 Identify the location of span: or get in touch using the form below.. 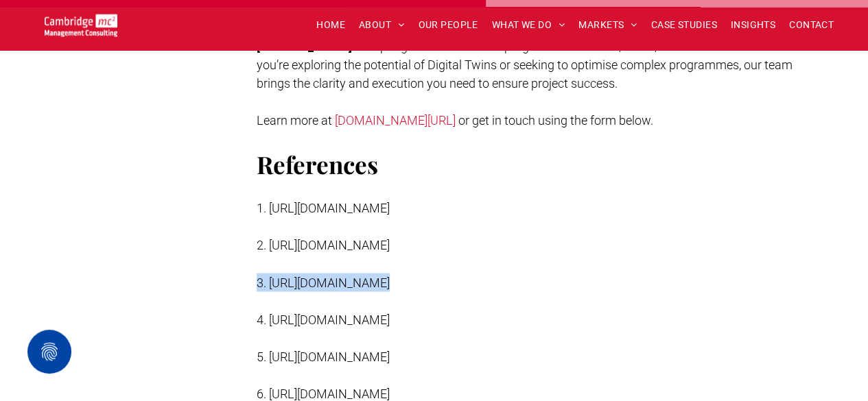
(556, 120).